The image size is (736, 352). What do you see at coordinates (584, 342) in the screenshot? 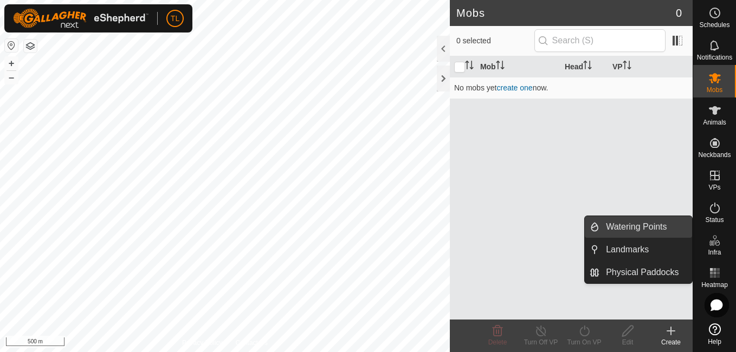
I see `div: Turn On VP` at bounding box center [584, 342].